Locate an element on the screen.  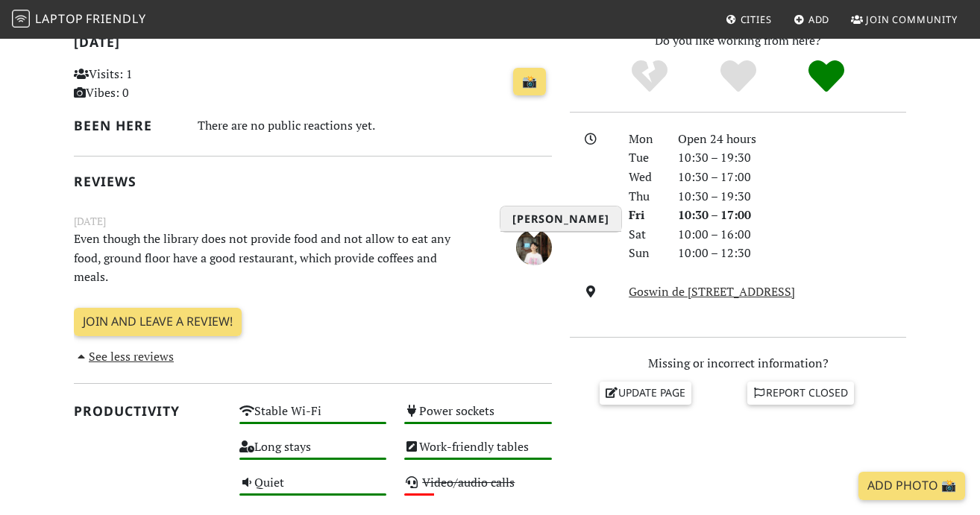
div: Power sockets is located at coordinates (478, 418).